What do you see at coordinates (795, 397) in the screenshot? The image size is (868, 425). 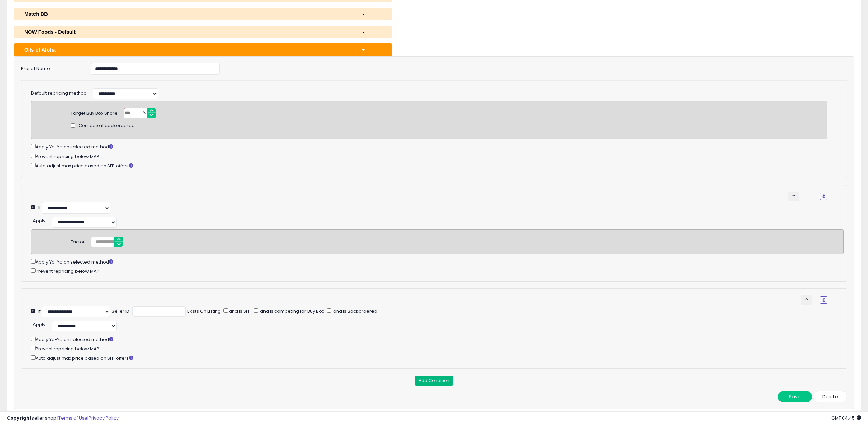 I see `button: Save` at bounding box center [795, 397].